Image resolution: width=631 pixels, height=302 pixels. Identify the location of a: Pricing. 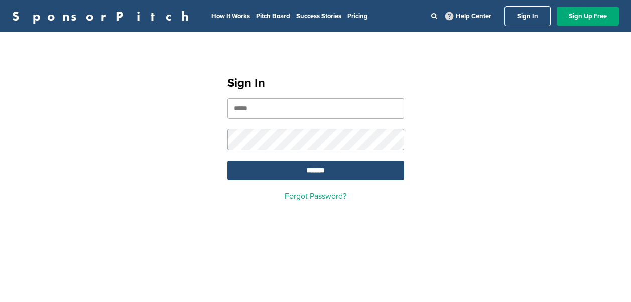
(357, 16).